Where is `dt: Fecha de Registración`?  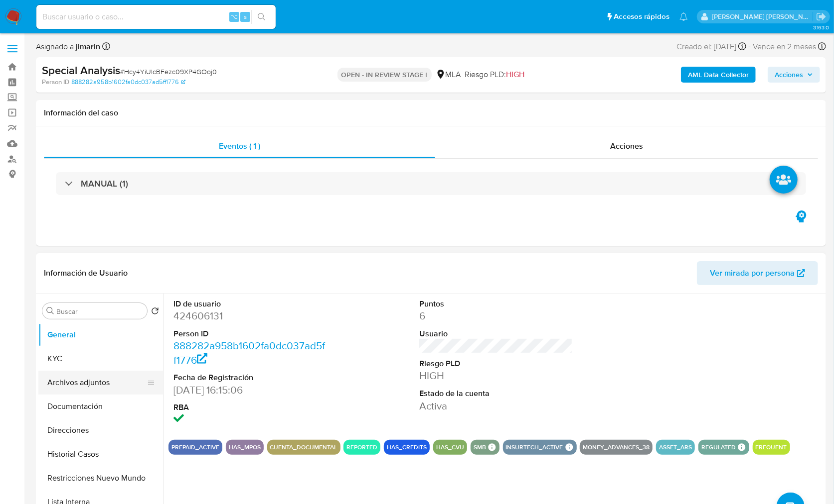 dt: Fecha de Registración is located at coordinates (250, 378).